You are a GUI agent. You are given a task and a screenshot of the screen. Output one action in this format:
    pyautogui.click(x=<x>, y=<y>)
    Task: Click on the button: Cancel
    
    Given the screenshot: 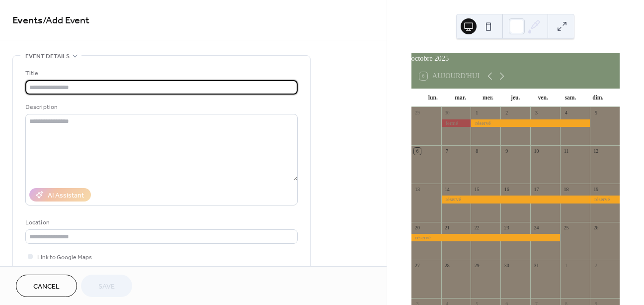 What is the action you would take?
    pyautogui.click(x=46, y=285)
    